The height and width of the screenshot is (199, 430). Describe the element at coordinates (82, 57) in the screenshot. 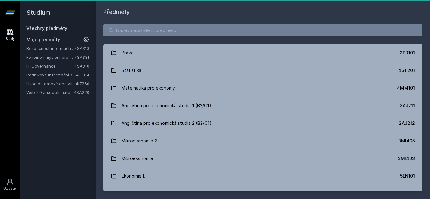

I see `a: 4SA331` at that location.